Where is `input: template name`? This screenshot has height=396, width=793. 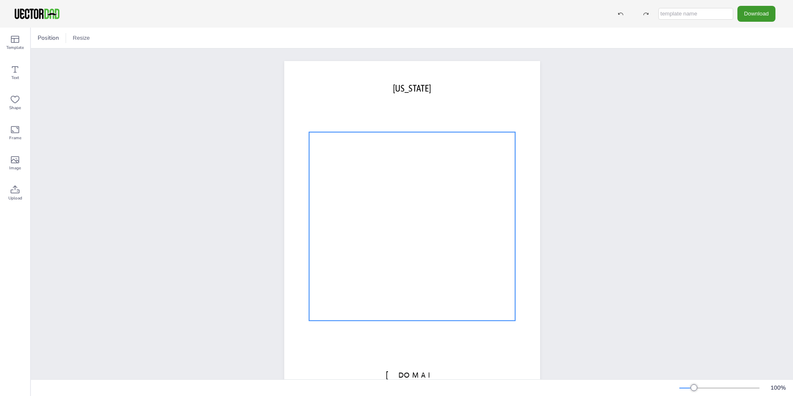 input: template name is located at coordinates (695, 14).